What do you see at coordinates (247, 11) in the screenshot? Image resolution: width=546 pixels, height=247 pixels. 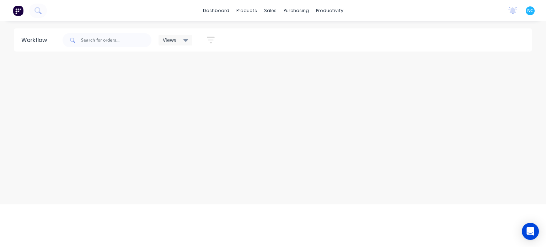 I see `div: products` at bounding box center [247, 11].